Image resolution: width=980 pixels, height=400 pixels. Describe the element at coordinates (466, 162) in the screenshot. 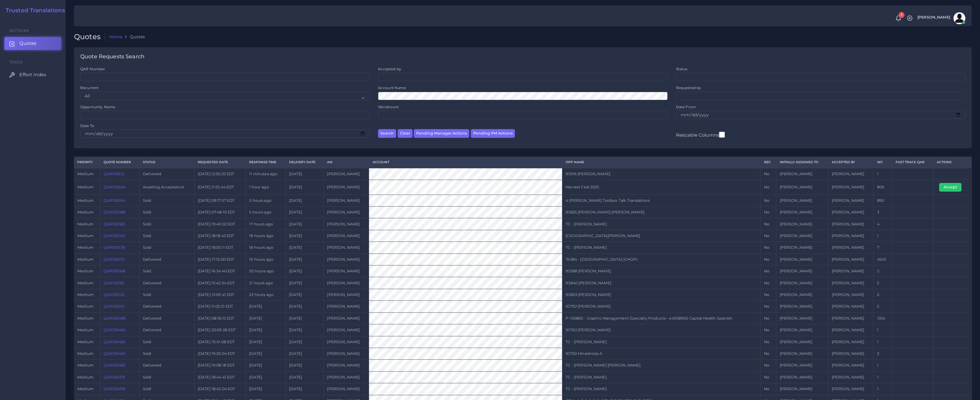

I see `th: Account` at that location.